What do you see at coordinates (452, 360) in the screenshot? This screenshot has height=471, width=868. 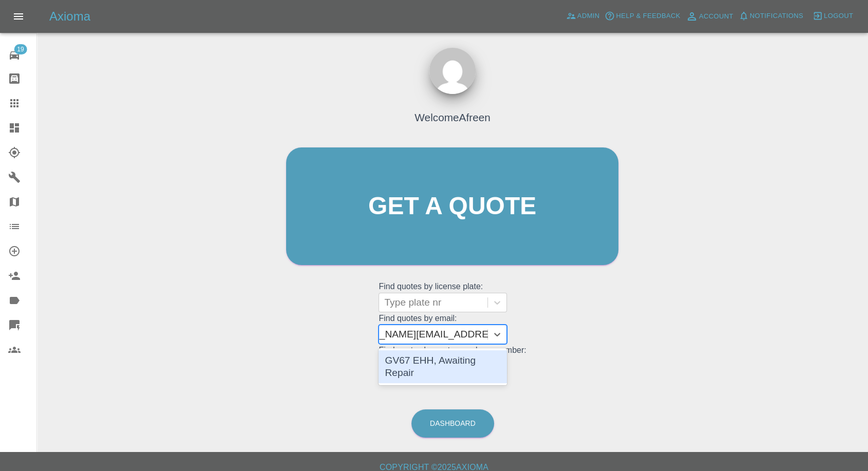 I see `grid: Find quotes by customer phone number:` at bounding box center [452, 360].